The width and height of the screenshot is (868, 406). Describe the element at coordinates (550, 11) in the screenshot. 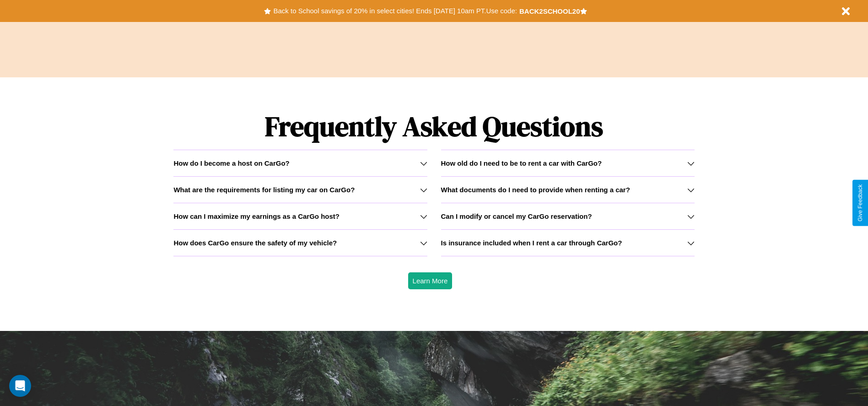

I see `b: BACK2SCHOOL20` at that location.